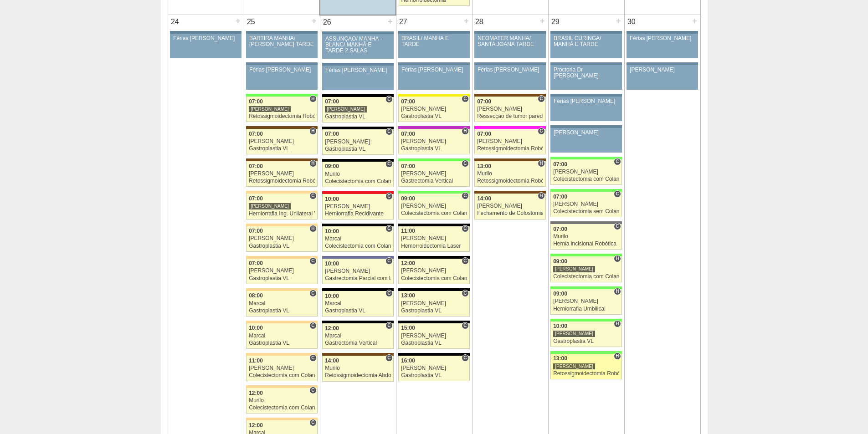 This screenshot has height=434, width=868. I want to click on div: 29, so click(555, 22).